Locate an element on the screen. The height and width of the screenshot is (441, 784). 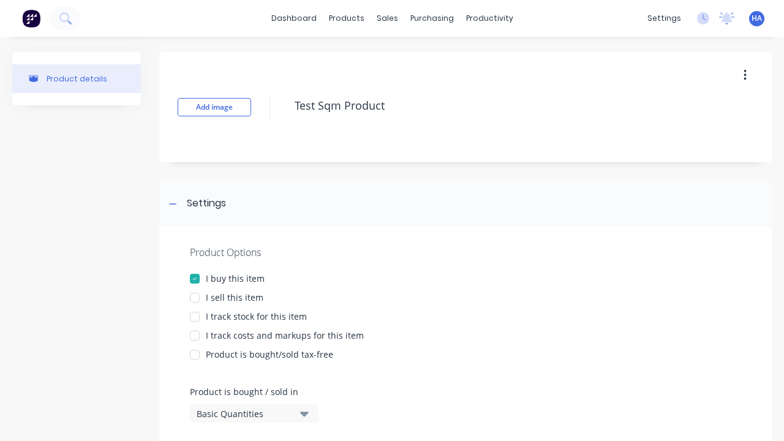
div: Add image is located at coordinates (214, 107).